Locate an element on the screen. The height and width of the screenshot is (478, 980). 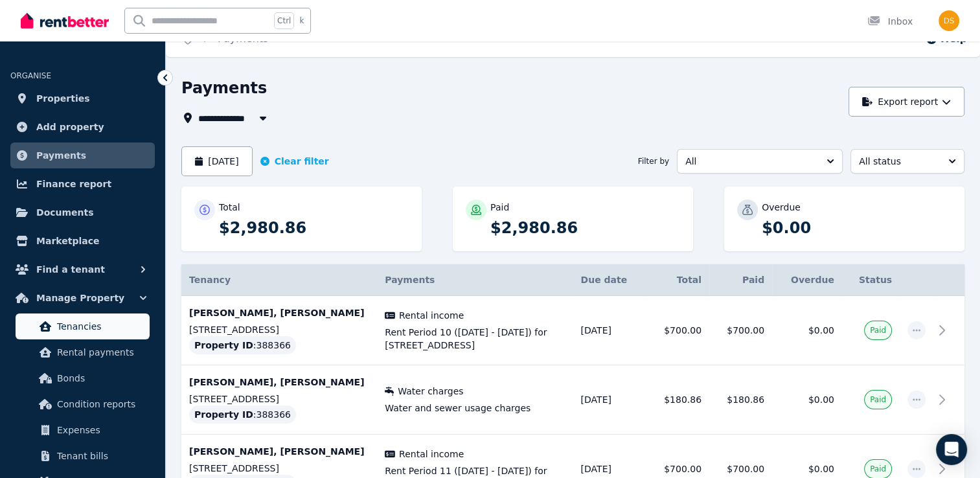
span: Rental payments is located at coordinates (100, 353).